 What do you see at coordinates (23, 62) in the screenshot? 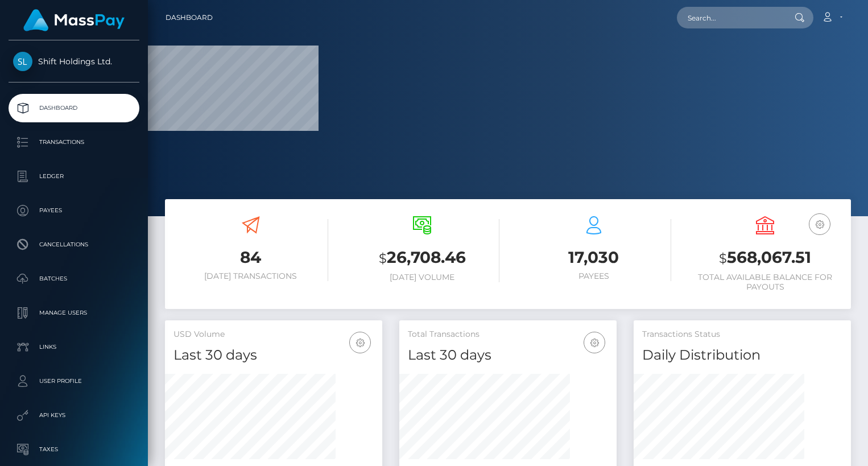
I see `img: Shift Holdings Ltd.` at bounding box center [23, 62].